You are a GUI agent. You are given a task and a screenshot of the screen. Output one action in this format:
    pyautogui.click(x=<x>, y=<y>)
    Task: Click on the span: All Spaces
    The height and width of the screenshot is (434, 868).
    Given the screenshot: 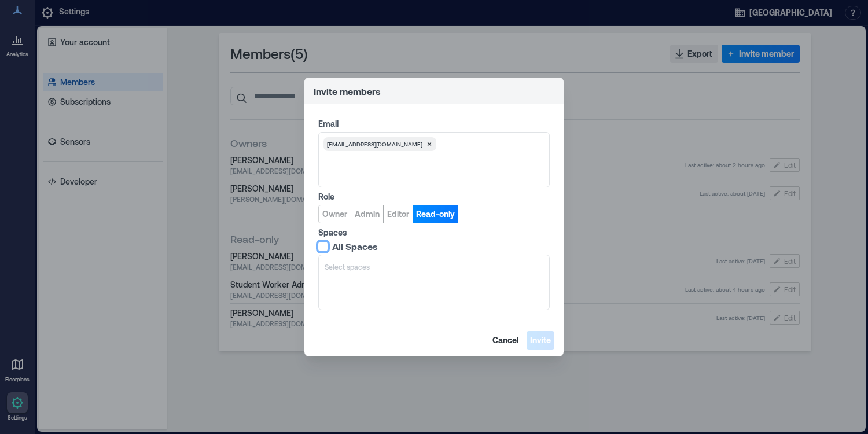 What is the action you would take?
    pyautogui.click(x=355, y=247)
    